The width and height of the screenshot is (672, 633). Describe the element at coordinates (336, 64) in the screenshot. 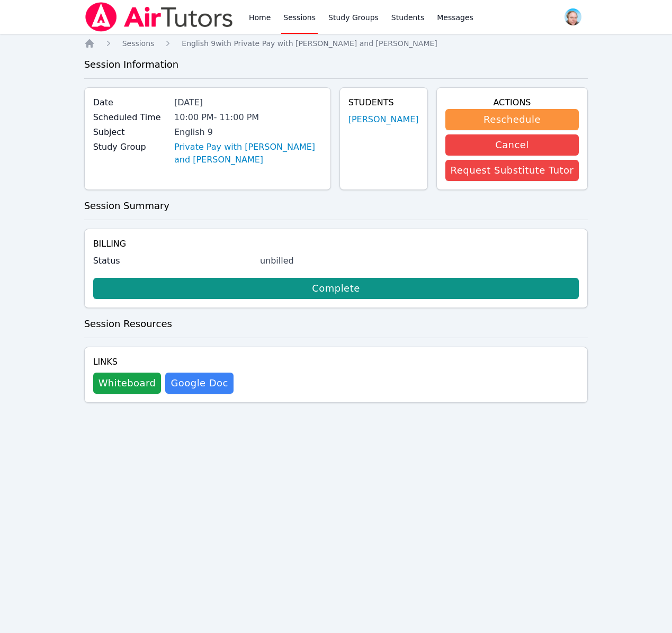

I see `h3: Session Information` at that location.